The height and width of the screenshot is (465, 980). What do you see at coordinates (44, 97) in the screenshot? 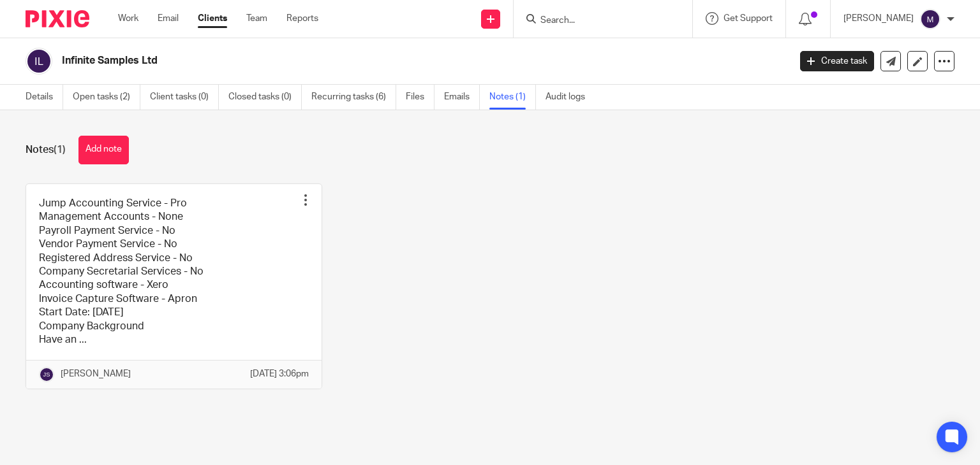
I see `a: Details` at bounding box center [44, 97].